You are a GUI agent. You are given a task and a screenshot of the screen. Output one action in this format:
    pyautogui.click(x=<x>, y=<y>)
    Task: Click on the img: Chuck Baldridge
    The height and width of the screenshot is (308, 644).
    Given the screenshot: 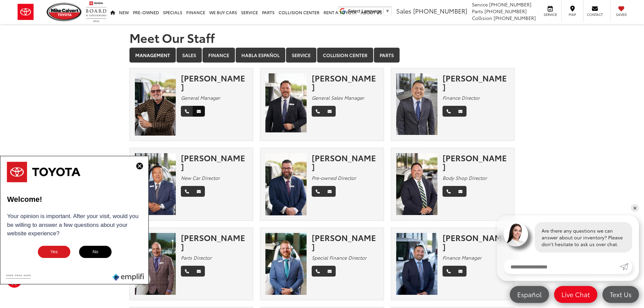 What is the action you would take?
    pyautogui.click(x=417, y=184)
    